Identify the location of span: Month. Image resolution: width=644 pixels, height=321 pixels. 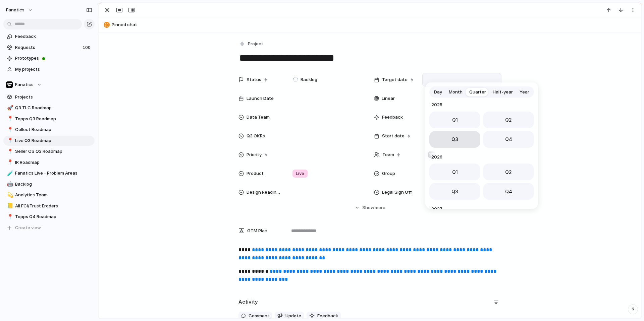
(455, 92).